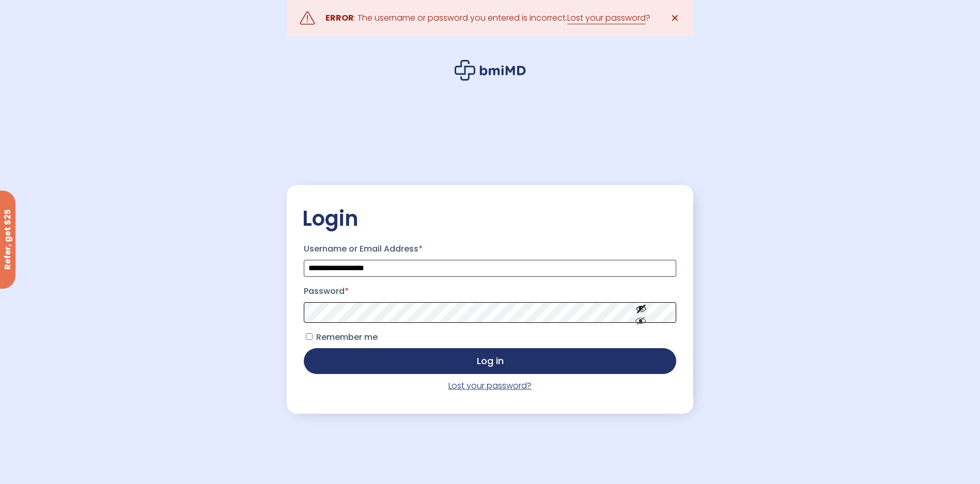  Describe the element at coordinates (489, 361) in the screenshot. I see `button: Log in` at that location.